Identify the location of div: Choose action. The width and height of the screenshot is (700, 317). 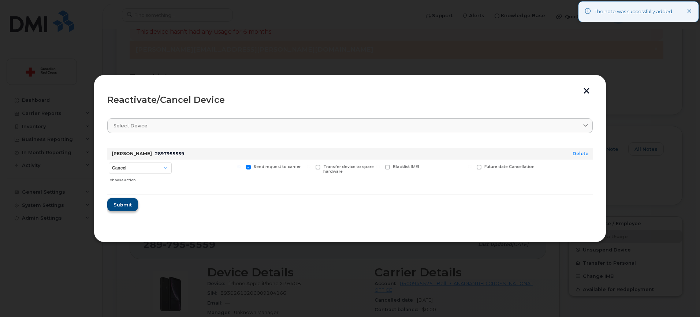
(141, 179).